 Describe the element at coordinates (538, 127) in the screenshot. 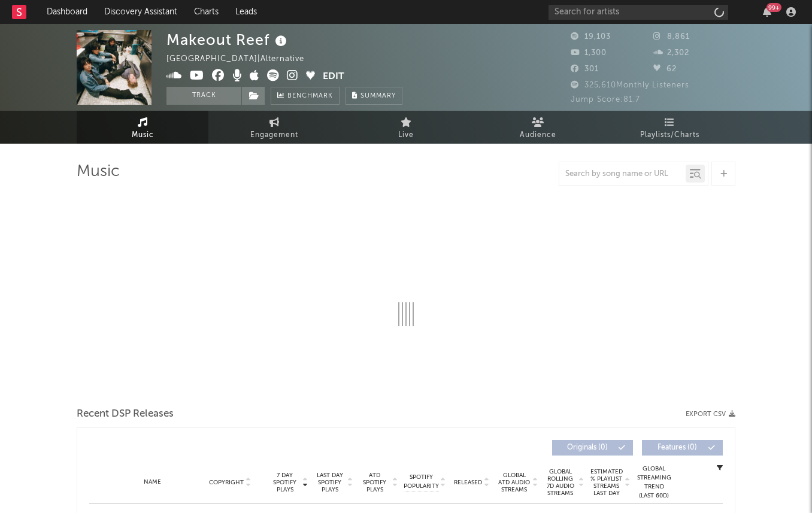

I see `a: Audience` at that location.